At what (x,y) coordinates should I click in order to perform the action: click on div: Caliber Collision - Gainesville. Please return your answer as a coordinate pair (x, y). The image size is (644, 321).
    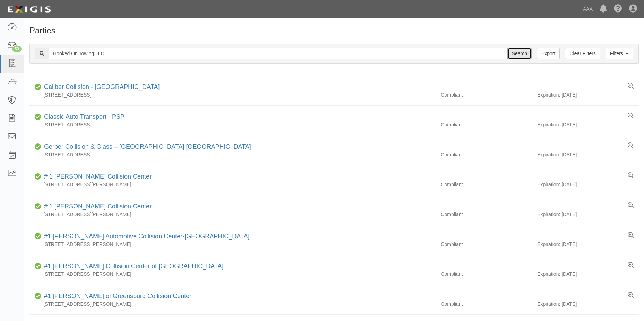
    Looking at the image, I should click on (100, 87).